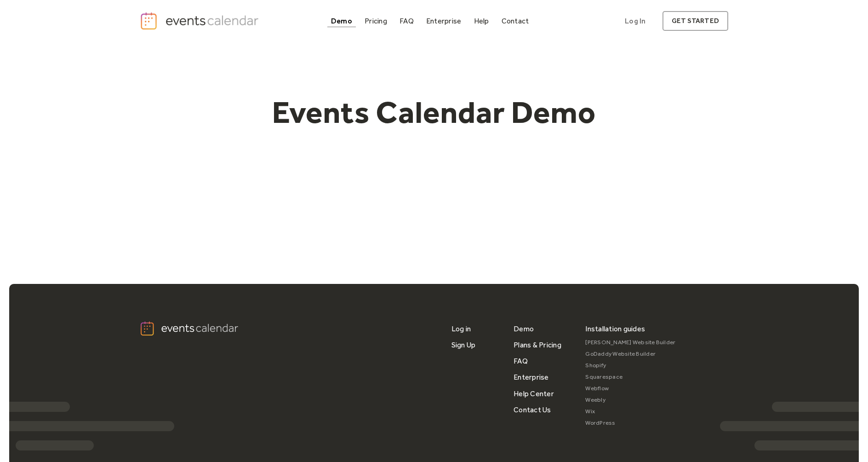  What do you see at coordinates (630, 377) in the screenshot?
I see `a: Squarespace` at bounding box center [630, 377].